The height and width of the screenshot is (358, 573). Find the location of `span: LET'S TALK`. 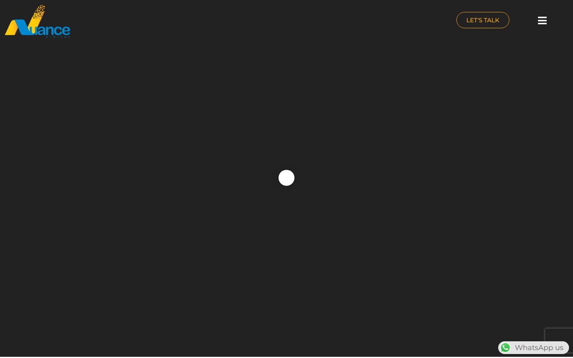

span: LET'S TALK is located at coordinates (483, 20).